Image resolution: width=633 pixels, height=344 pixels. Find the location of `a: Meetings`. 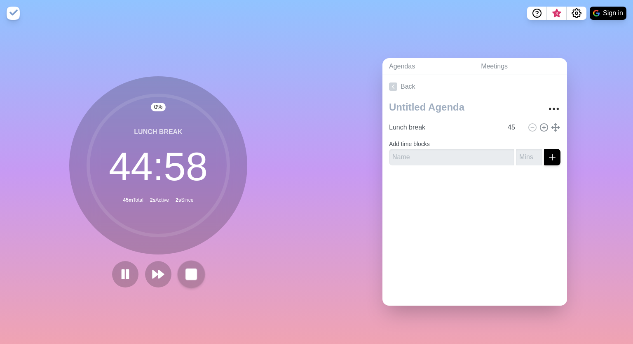

a: Meetings is located at coordinates (521, 66).